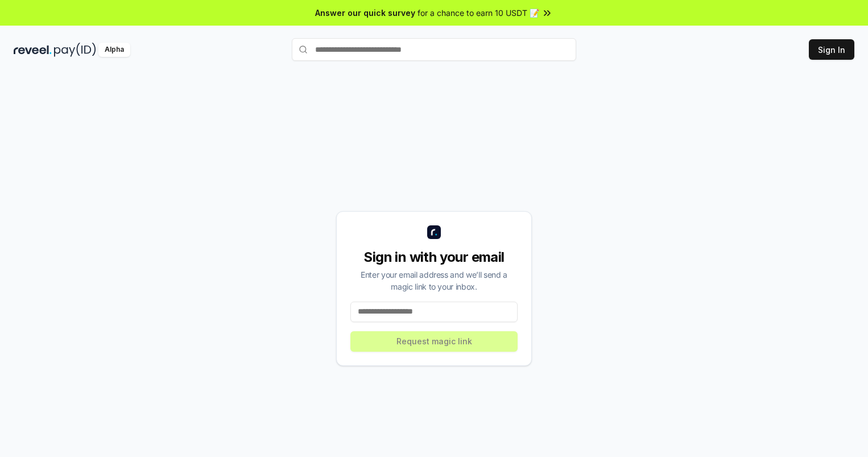  What do you see at coordinates (434, 232) in the screenshot?
I see `img: logo_small` at bounding box center [434, 232].